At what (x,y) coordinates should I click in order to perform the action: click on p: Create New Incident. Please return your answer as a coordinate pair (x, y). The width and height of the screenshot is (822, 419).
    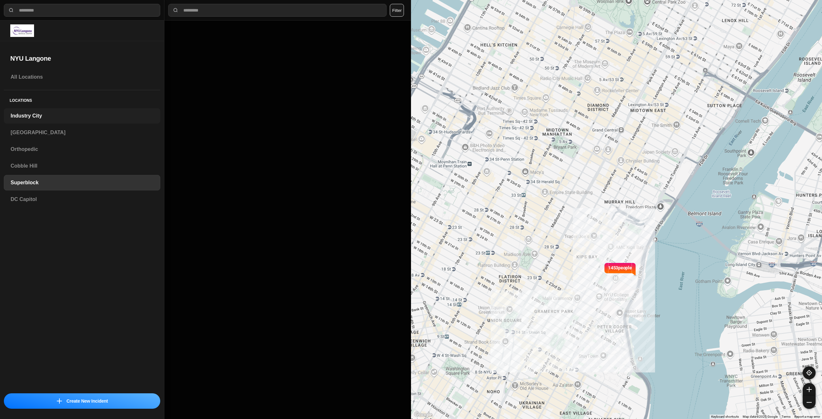
    Looking at the image, I should click on (87, 401).